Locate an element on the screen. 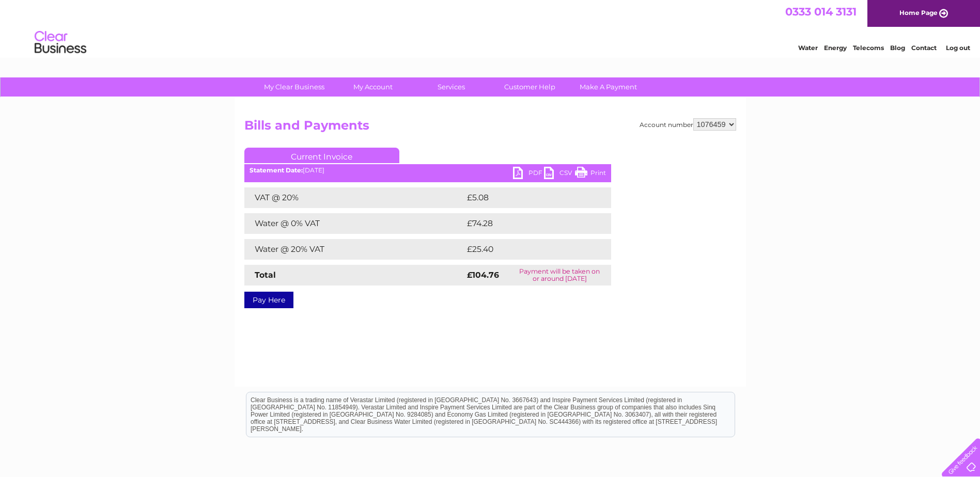  a: CSV is located at coordinates (559, 174).